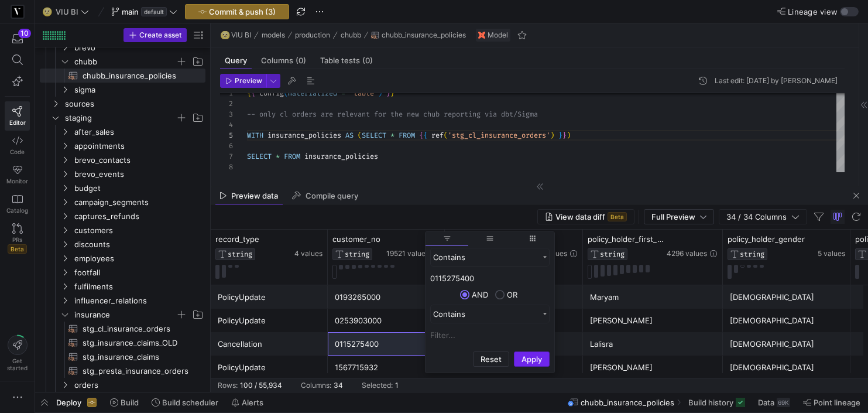  Describe the element at coordinates (490, 302) in the screenshot. I see `div: Column Menu` at that location.